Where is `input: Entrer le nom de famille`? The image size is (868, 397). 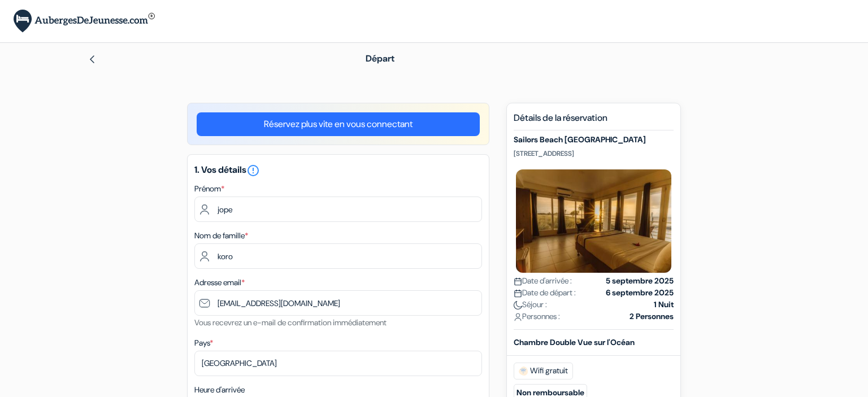
input: Entrer le nom de famille is located at coordinates (338, 256).